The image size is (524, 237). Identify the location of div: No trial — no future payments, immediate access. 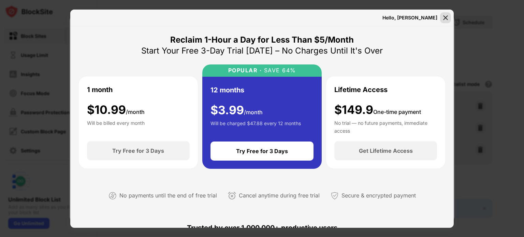
(386, 126).